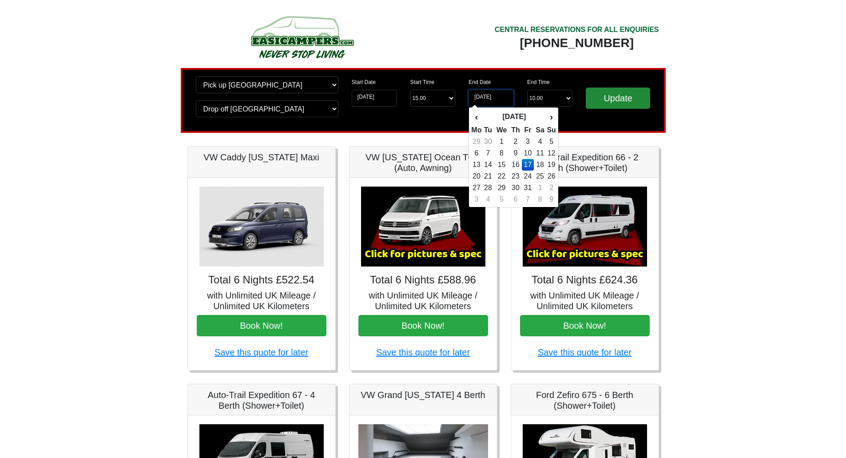 This screenshot has width=846, height=458. What do you see at coordinates (501, 130) in the screenshot?
I see `th: We` at bounding box center [501, 130].